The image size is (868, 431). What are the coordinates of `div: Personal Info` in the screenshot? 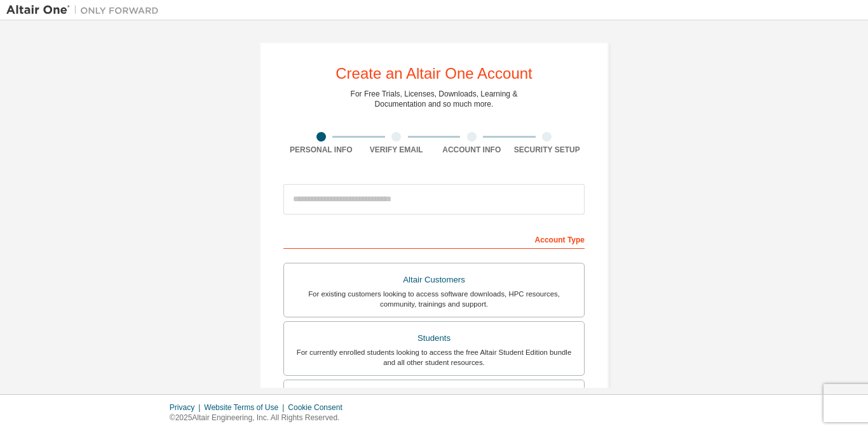 It's located at (321, 150).